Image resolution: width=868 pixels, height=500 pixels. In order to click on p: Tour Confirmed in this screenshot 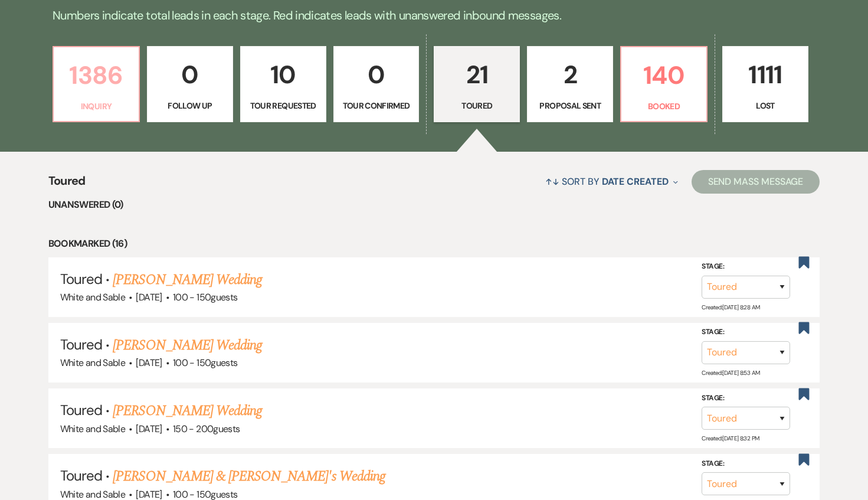, I will do `click(377, 105)`.